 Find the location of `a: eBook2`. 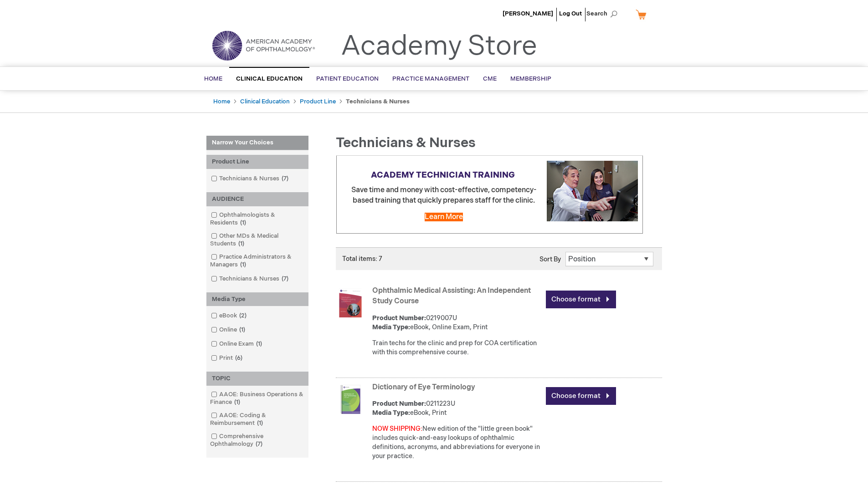

a: eBook2 is located at coordinates (229, 316).